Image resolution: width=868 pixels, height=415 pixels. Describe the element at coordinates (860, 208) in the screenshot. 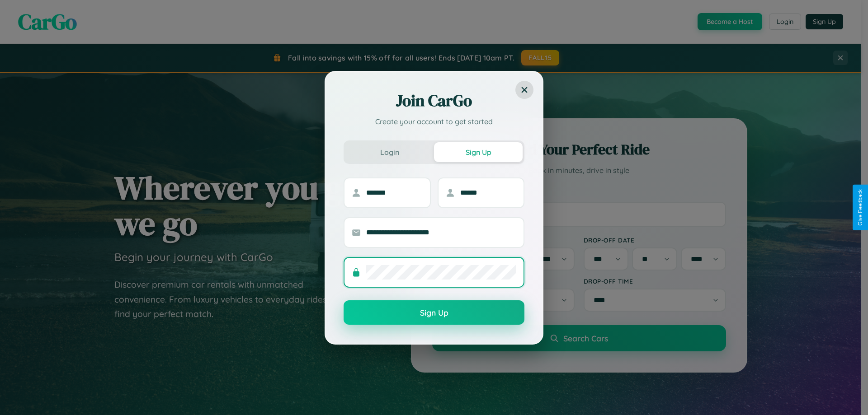

I see `div: Give Feedback` at that location.